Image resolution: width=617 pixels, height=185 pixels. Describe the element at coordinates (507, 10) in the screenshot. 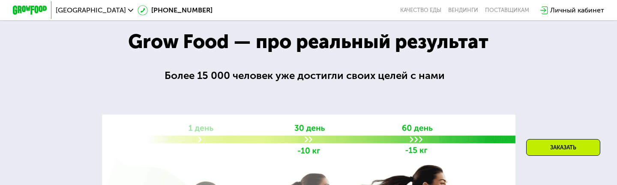

I see `div: поставщикам` at that location.